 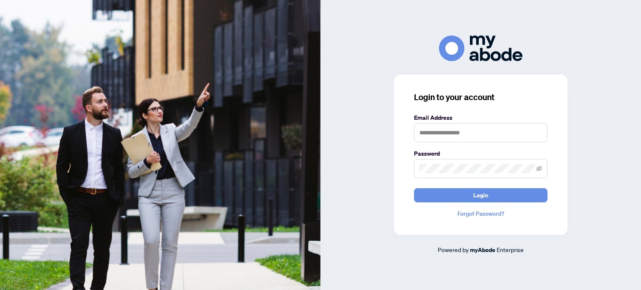 What do you see at coordinates (453, 250) in the screenshot?
I see `span: Powered by` at bounding box center [453, 250].